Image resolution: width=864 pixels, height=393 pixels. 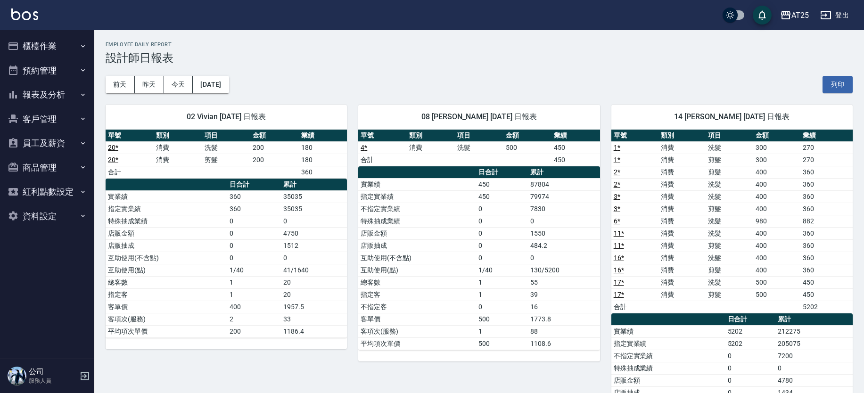 I want to click on button: 櫃檯作業, so click(x=47, y=46).